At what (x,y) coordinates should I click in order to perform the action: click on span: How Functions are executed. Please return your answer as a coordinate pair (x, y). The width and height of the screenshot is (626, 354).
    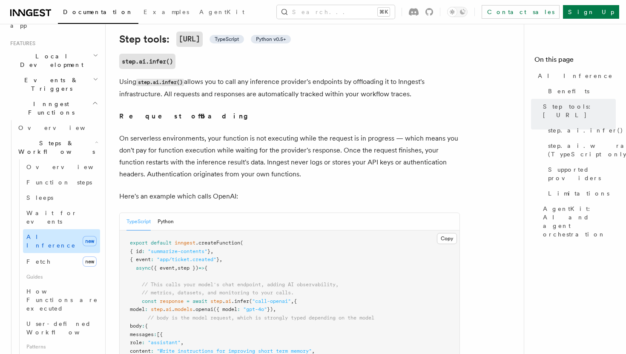
    Looking at the image, I should click on (62, 300).